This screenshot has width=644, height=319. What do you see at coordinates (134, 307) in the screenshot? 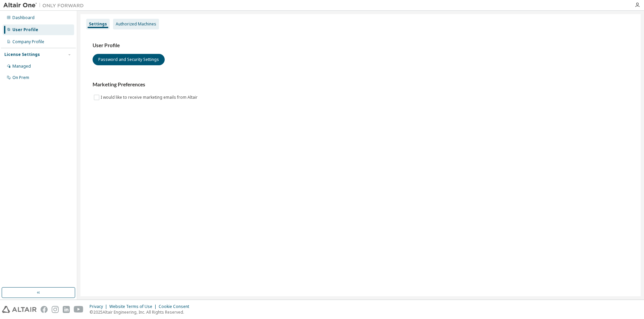
I see `div: Website Terms of Use` at bounding box center [134, 307].